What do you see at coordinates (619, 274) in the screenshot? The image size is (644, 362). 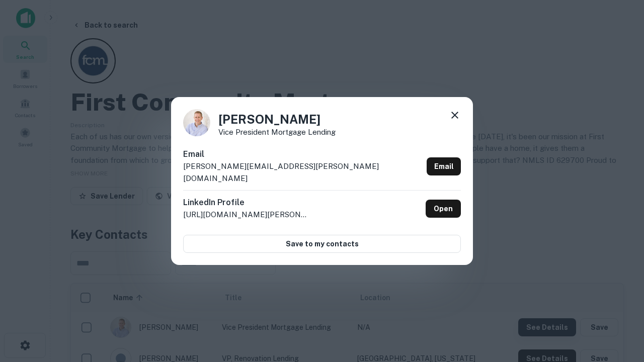 I see `div: Chat Widget` at bounding box center [619, 274].